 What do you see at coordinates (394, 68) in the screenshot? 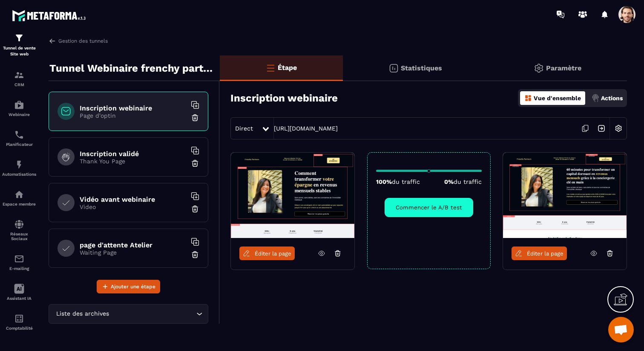
I see `img: stats.20deebd0.svg` at bounding box center [394, 68].